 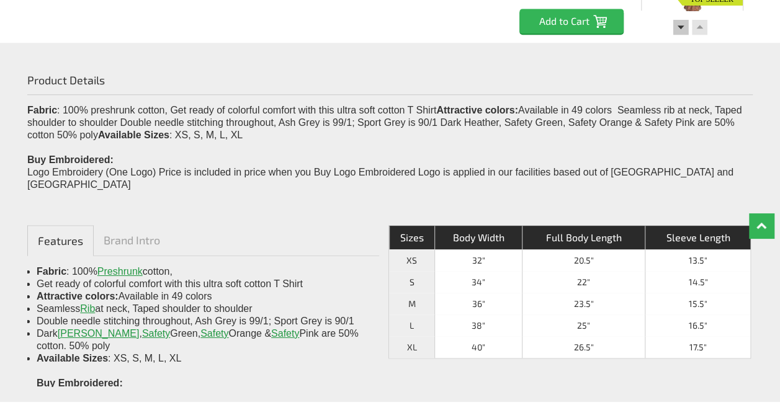 I want to click on td: 17.5", so click(x=698, y=347).